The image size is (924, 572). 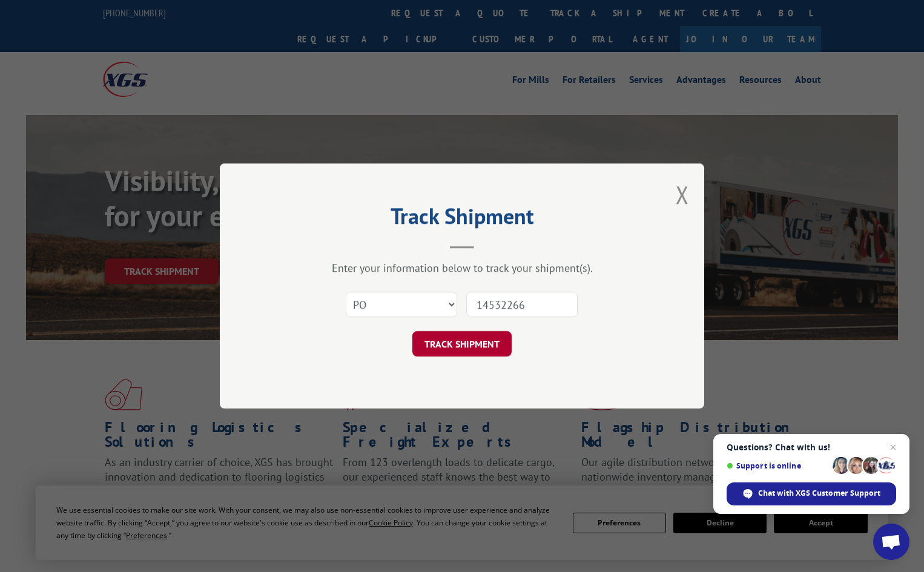 I want to click on span: Support is online, so click(x=778, y=466).